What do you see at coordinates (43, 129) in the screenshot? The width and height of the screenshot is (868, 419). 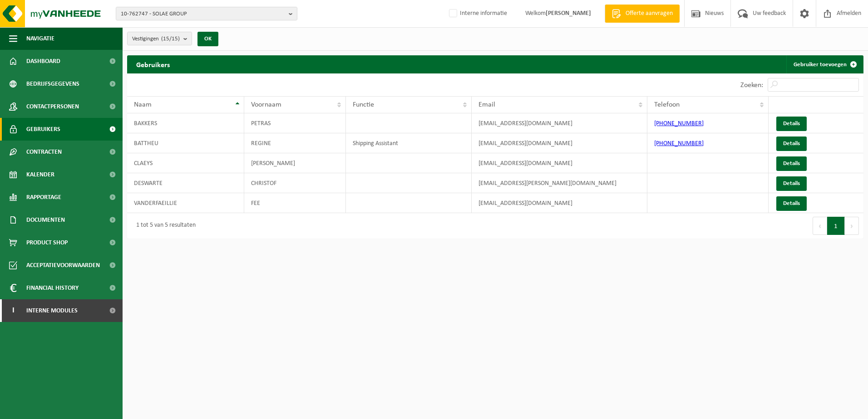 I see `span: Gebruikers` at bounding box center [43, 129].